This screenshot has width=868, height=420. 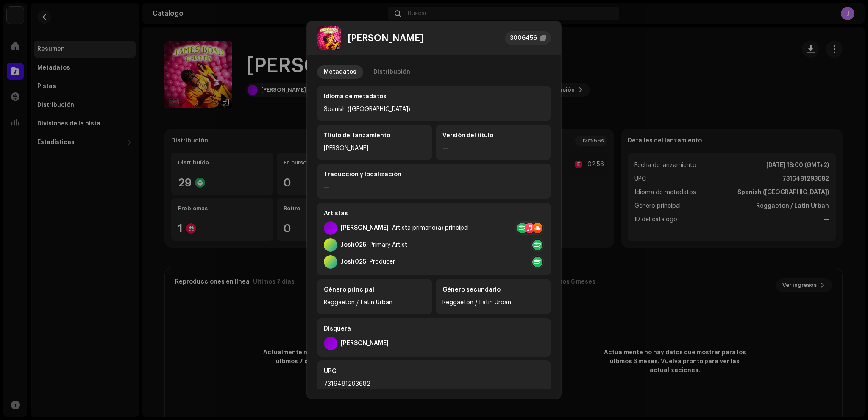 I want to click on div: Género secundario, so click(x=493, y=290).